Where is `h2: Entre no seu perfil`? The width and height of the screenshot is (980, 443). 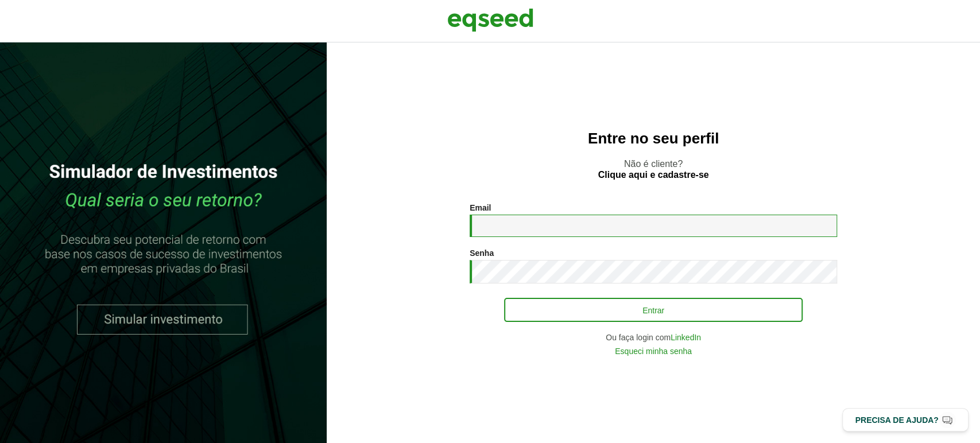
h2: Entre no seu perfil is located at coordinates (653, 138).